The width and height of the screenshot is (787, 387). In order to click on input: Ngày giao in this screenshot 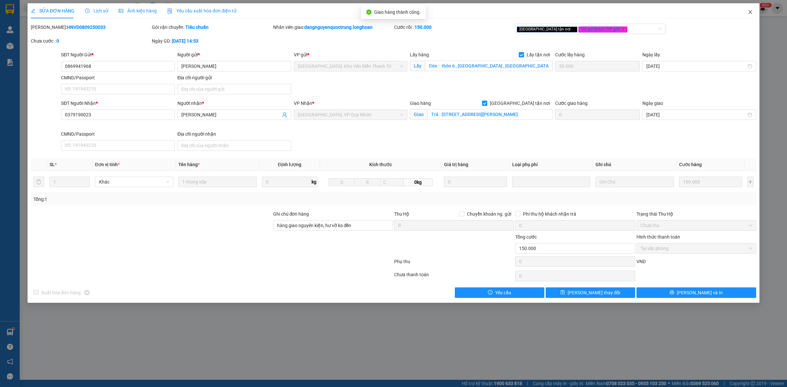, I will do `click(696, 115)`.